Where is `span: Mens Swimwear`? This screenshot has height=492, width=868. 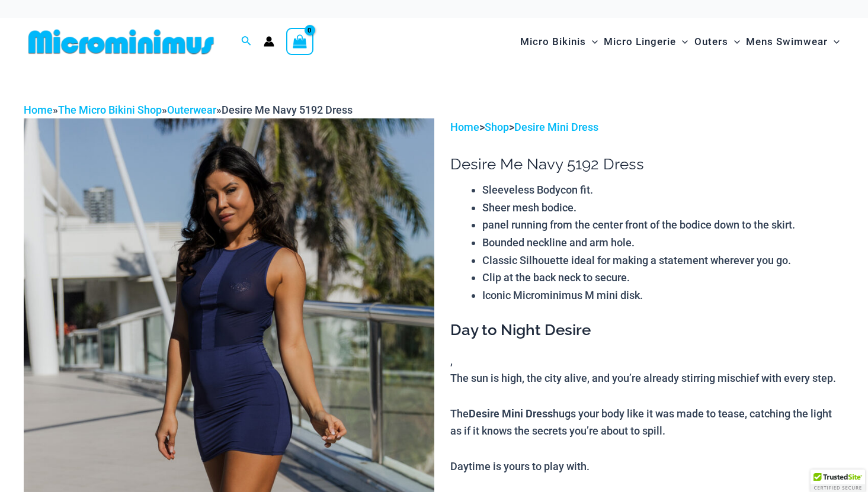
span: Mens Swimwear is located at coordinates (787, 42).